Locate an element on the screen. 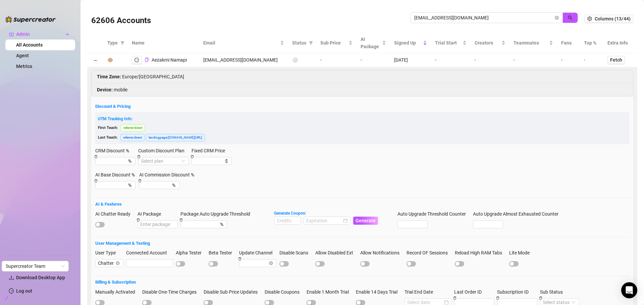 Image resolution: width=644 pixels, height=305 pixels. h3: 62606 Accounts is located at coordinates (121, 21).